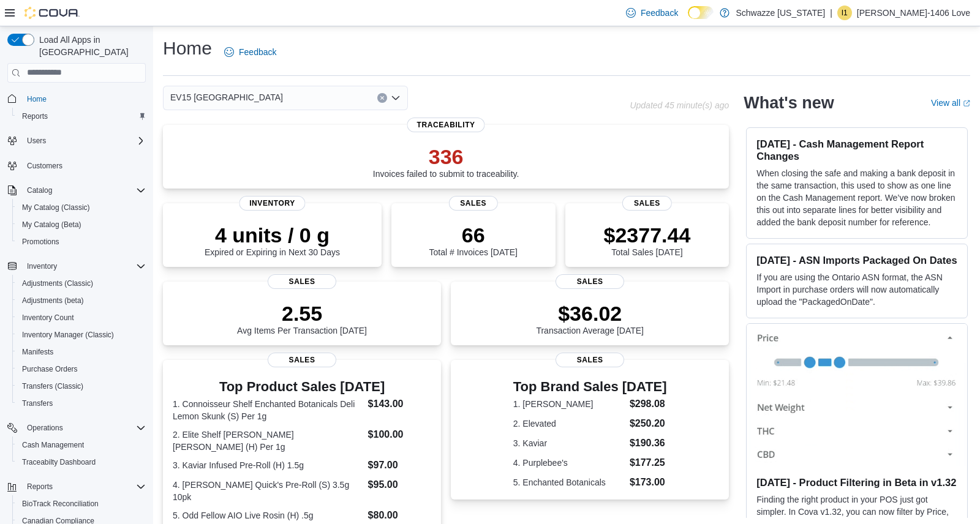 Image resolution: width=980 pixels, height=524 pixels. I want to click on span: Adjustments (beta), so click(53, 301).